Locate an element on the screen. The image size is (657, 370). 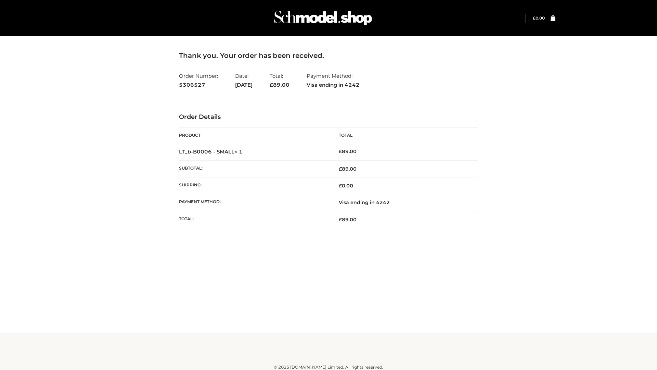
a: Schmodel Admin 964 is located at coordinates (323, 18).